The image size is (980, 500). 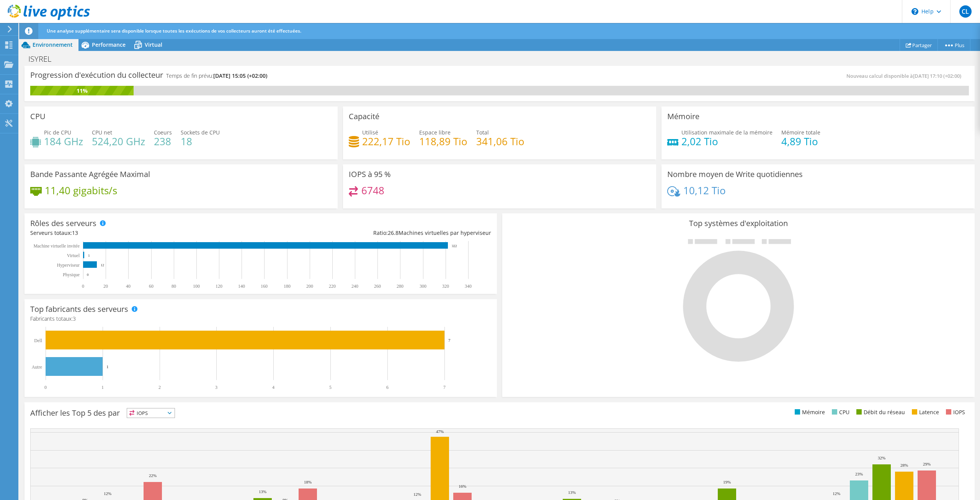 I want to click on h4: 6748, so click(x=373, y=190).